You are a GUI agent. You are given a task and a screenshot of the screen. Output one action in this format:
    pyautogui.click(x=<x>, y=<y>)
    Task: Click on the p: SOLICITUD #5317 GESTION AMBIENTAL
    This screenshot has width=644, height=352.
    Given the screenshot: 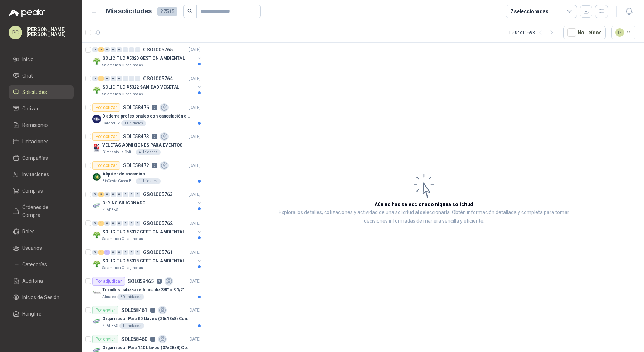 What is the action you would take?
    pyautogui.click(x=143, y=232)
    